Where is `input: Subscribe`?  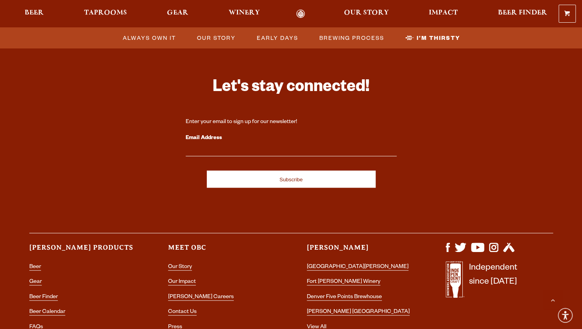 input: Subscribe is located at coordinates (291, 179).